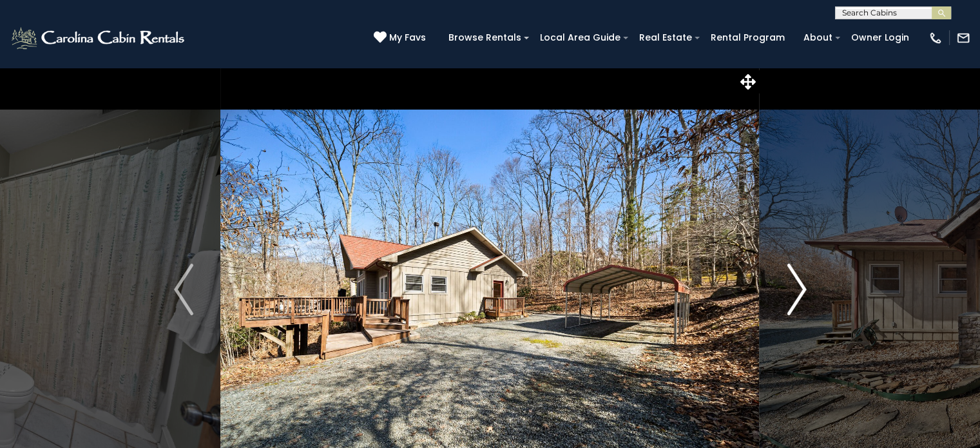  I want to click on a: My Favs, so click(401, 38).